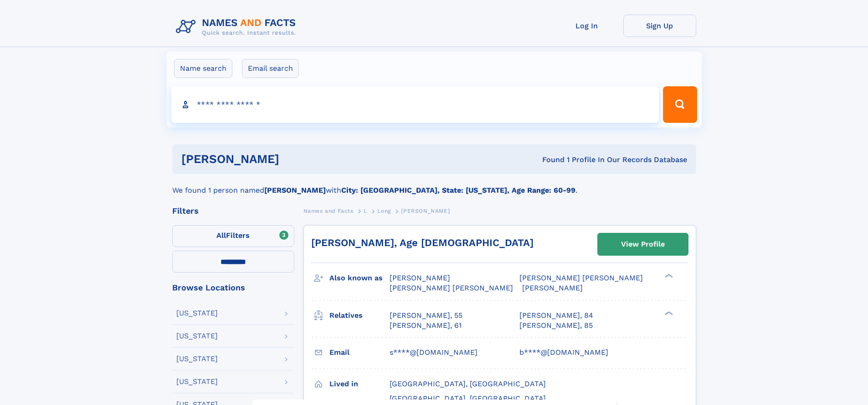  I want to click on span: L, so click(366, 210).